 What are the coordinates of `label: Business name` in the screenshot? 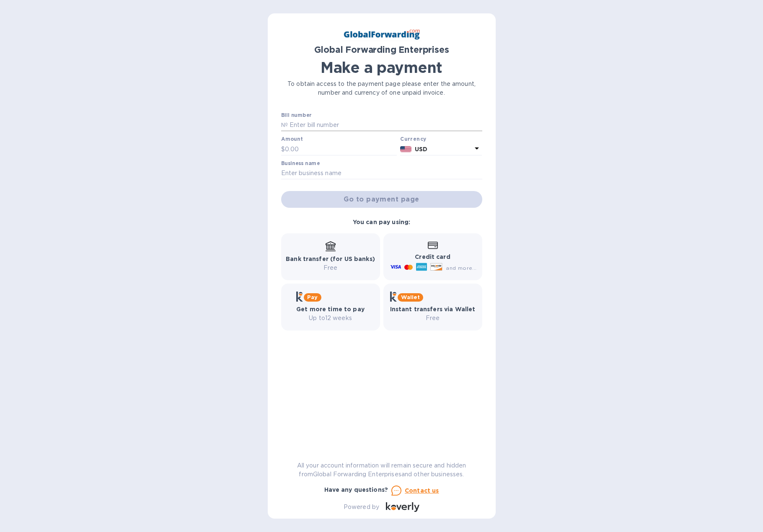 It's located at (301, 164).